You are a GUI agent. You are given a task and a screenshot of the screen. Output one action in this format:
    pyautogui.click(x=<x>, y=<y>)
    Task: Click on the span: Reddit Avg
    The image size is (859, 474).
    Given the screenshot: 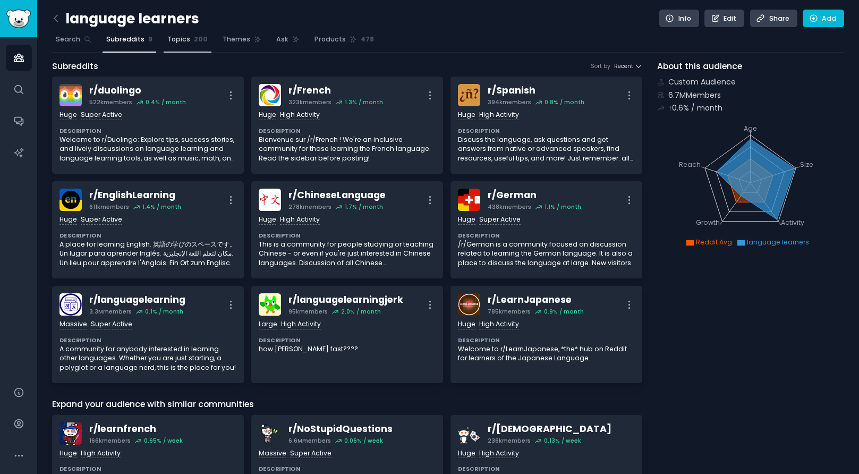 What is the action you would take?
    pyautogui.click(x=714, y=242)
    